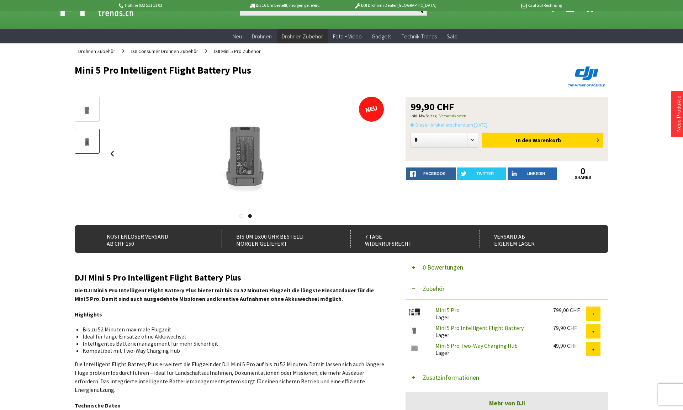 This screenshot has height=410, width=683. Describe the element at coordinates (569, 346) in the screenshot. I see `div: 49,90 CHF` at that location.